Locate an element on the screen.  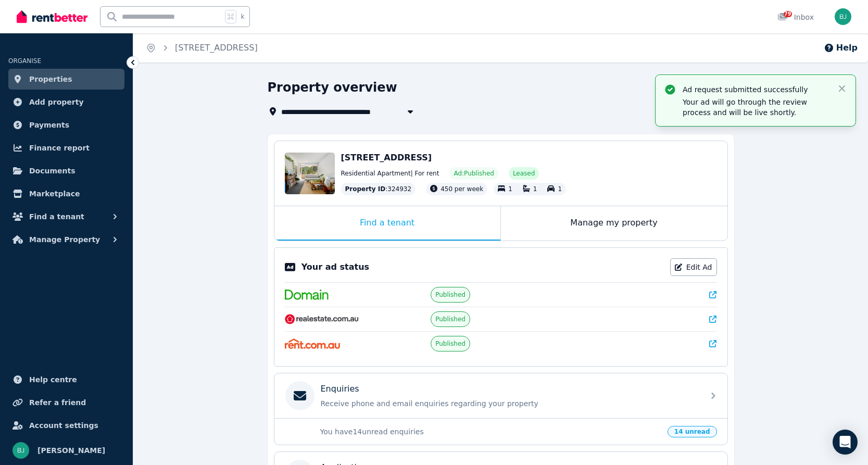
span: Add property is located at coordinates (56, 102).